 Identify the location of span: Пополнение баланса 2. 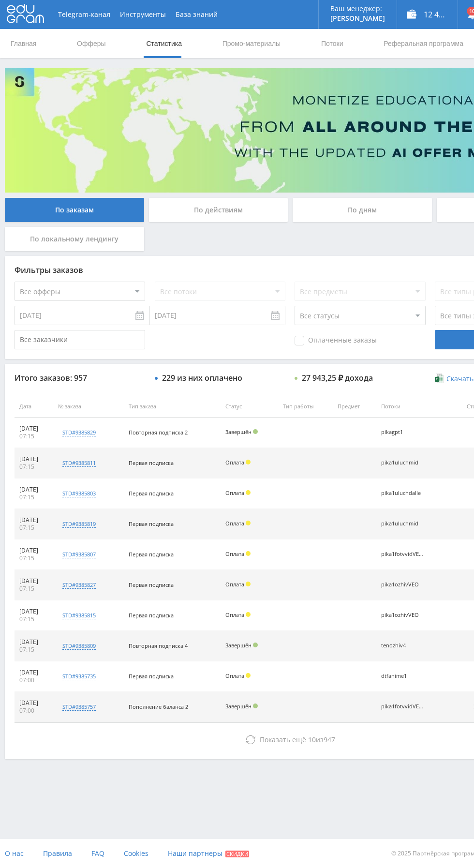
(158, 706).